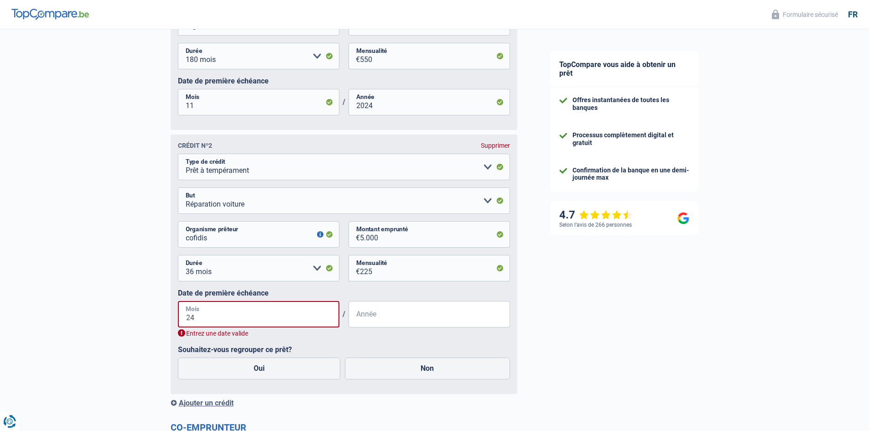  I want to click on div: Processus complètement digital et gratuit, so click(631, 139).